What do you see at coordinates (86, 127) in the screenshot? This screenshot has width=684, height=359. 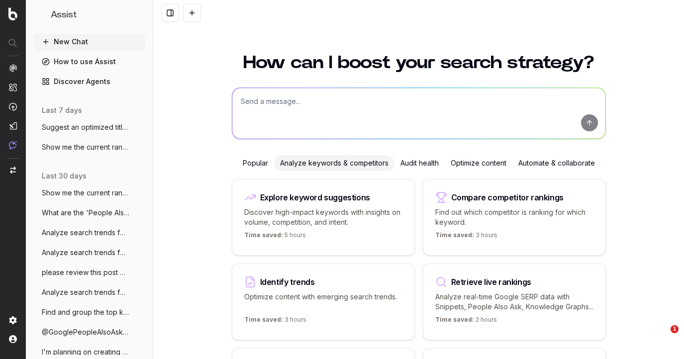 I see `span: Suggest an optimized title and descripti` at bounding box center [86, 127].